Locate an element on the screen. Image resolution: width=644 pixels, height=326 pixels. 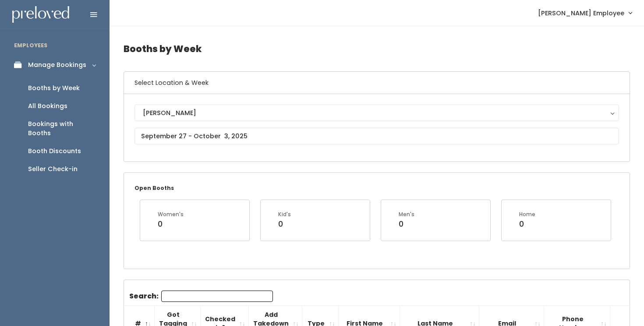
div: Kid's is located at coordinates (284, 214).